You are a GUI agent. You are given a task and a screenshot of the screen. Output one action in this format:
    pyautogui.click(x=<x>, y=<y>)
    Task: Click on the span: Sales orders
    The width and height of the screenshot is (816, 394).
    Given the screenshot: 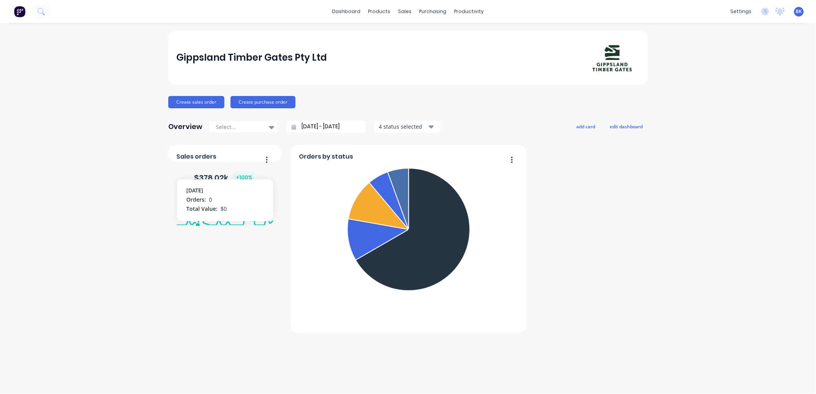 What is the action you would take?
    pyautogui.click(x=197, y=157)
    